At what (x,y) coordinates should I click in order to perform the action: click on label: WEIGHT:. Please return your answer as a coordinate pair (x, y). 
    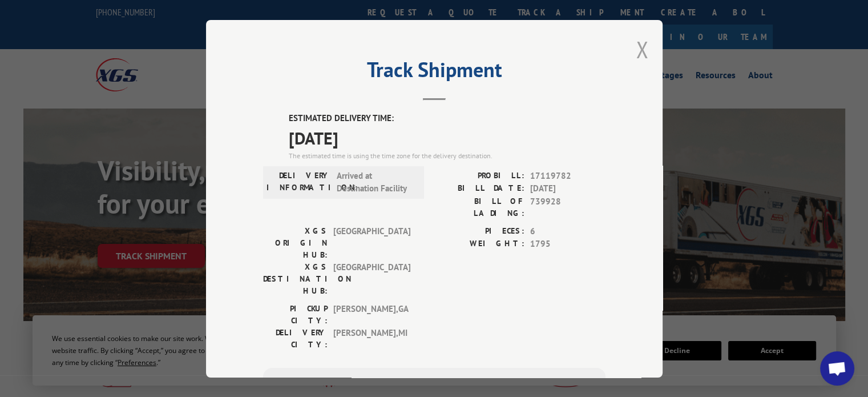
    Looking at the image, I should click on (480, 244).